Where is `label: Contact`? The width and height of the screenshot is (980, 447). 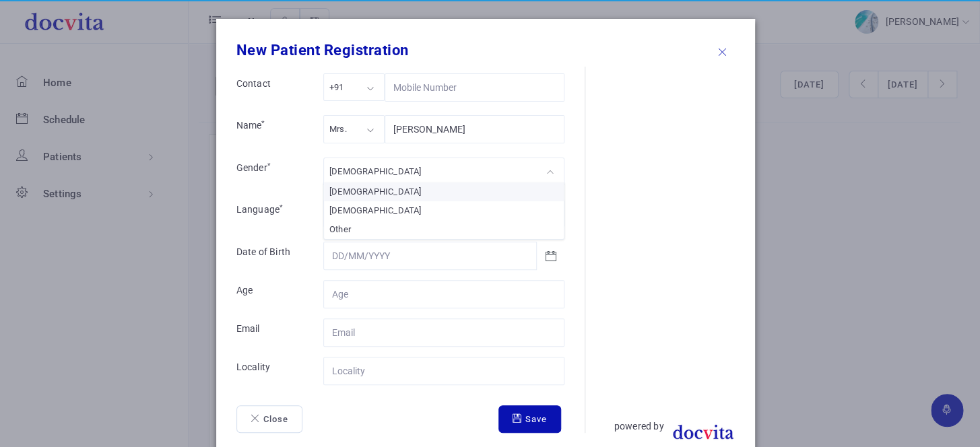
label: Contact is located at coordinates (269, 88).